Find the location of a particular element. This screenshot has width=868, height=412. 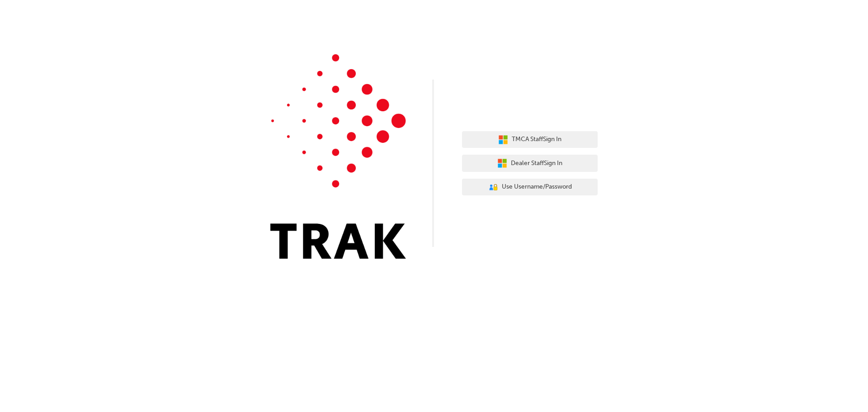

button: TMCA StaffSign In is located at coordinates (530, 139).